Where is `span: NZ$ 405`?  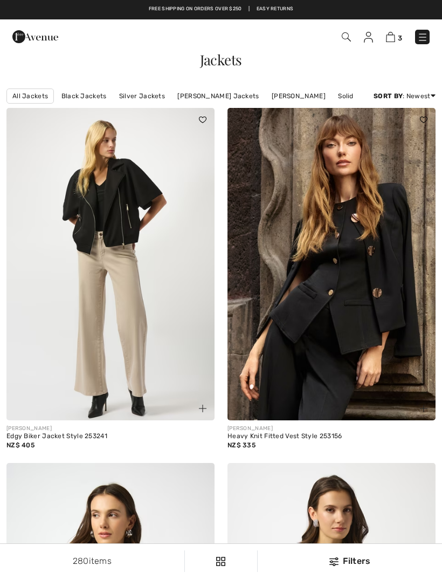
span: NZ$ 405 is located at coordinates (21, 445).